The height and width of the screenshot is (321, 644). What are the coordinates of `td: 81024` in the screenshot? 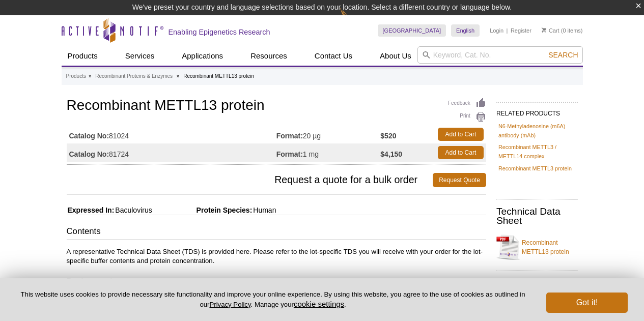 It's located at (172, 134).